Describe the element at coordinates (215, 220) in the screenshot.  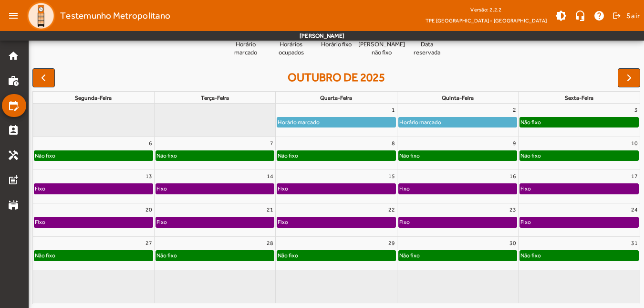
I see `td: 21 de outubro de 2025` at that location.